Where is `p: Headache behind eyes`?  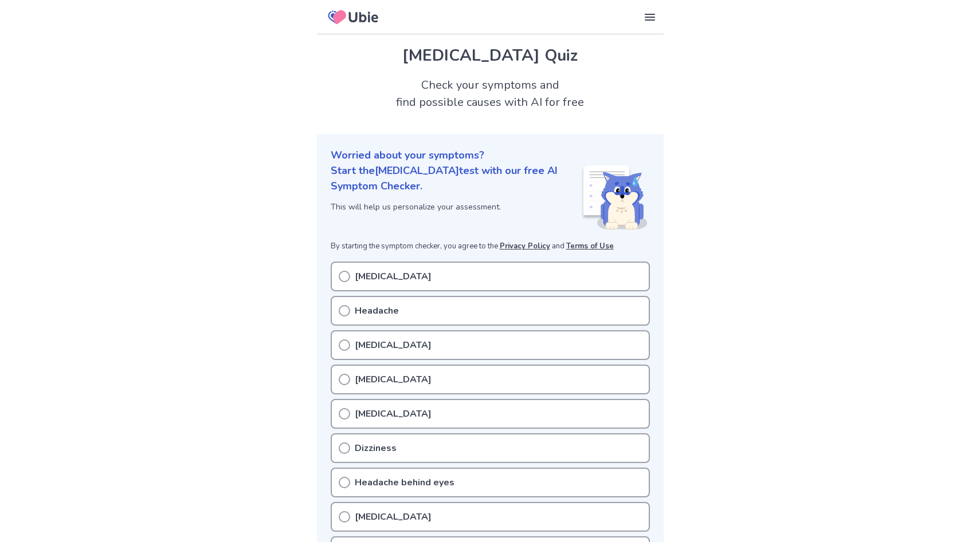 p: Headache behind eyes is located at coordinates (405, 483).